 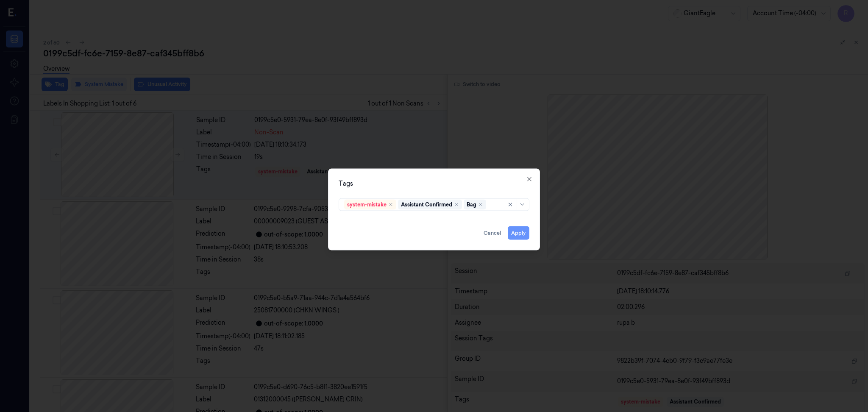 I want to click on div: system-mistake, so click(x=367, y=205).